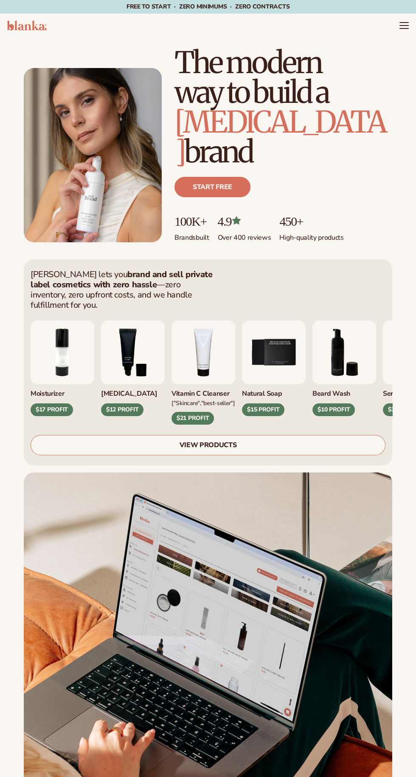  What do you see at coordinates (62, 352) in the screenshot?
I see `img: Moisturizing lotion.` at bounding box center [62, 352].